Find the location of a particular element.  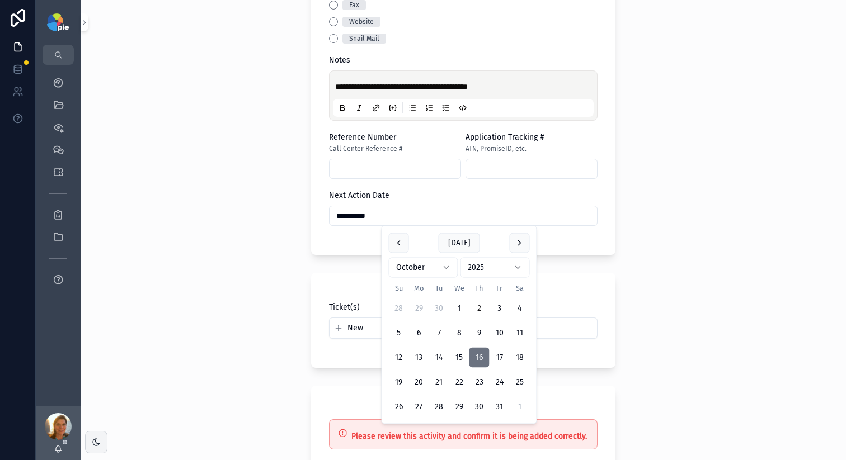

button: Tuesday, October 7th, 2025 is located at coordinates (439, 333).